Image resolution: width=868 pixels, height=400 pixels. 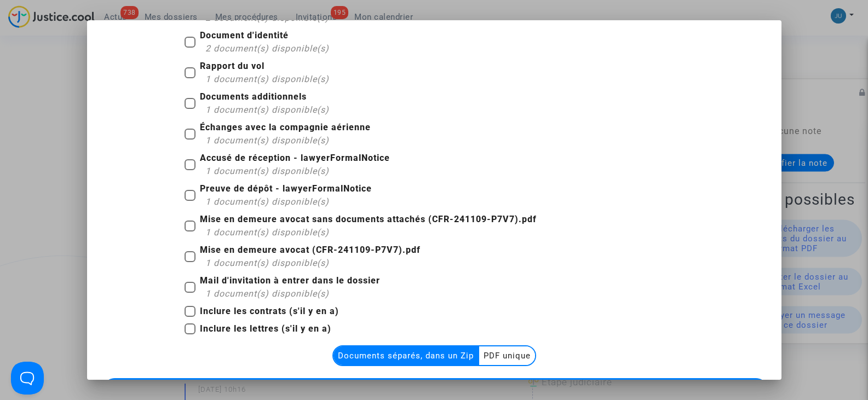 I want to click on b: Mail d'invitation à entrer dans le dossier, so click(x=290, y=281).